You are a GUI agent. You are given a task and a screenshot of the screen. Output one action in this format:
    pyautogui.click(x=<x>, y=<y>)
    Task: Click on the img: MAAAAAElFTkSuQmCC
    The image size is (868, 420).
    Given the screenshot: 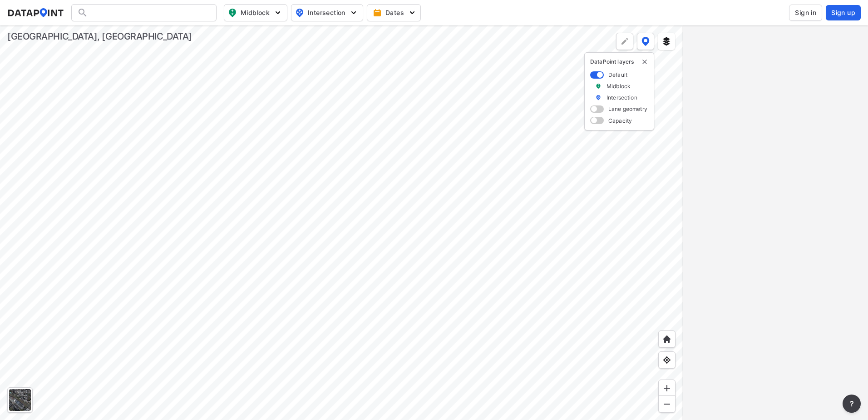 What is the action you would take?
    pyautogui.click(x=667, y=404)
    